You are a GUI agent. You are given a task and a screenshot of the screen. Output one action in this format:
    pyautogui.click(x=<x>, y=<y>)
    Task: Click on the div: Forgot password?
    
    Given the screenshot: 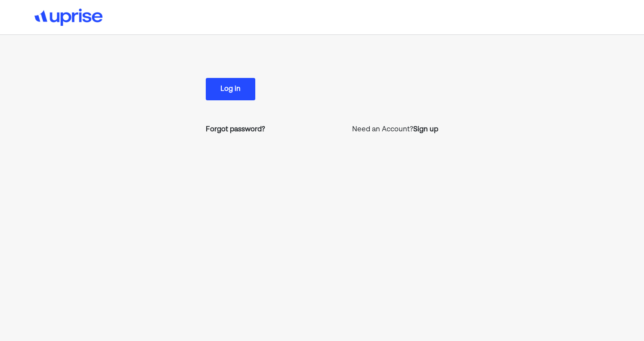 What is the action you would take?
    pyautogui.click(x=235, y=129)
    